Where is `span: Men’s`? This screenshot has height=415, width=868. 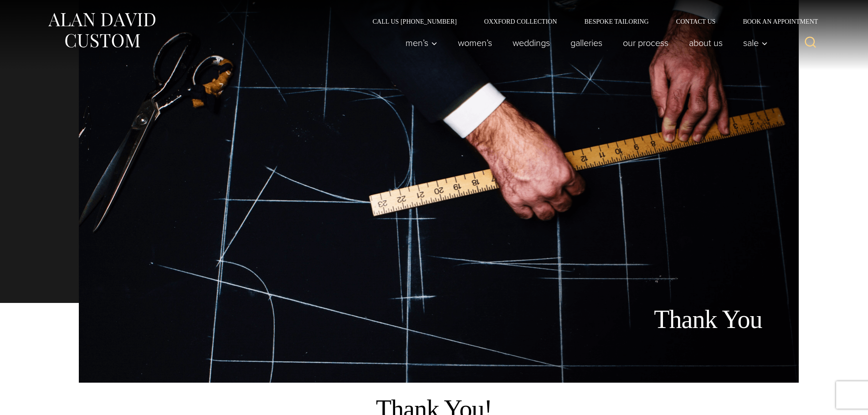 span: Men’s is located at coordinates (421, 42).